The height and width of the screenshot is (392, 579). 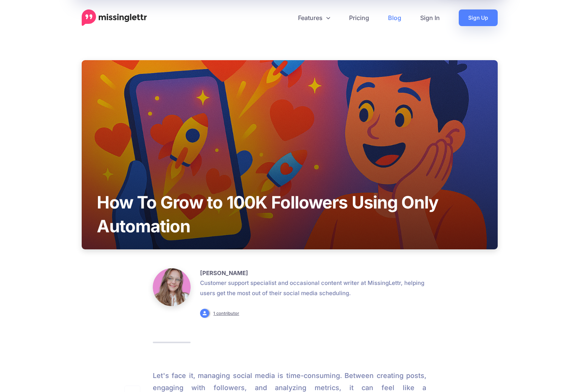 I want to click on a: Sign In, so click(x=430, y=18).